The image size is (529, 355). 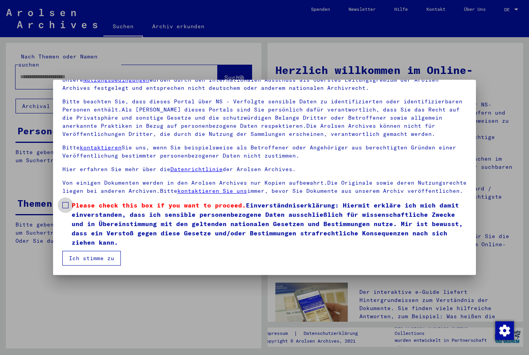 I want to click on a: Datenrichtlinie, so click(x=197, y=169).